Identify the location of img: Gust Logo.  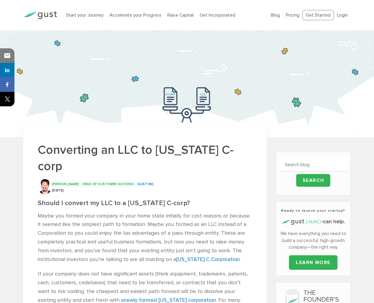
(40, 15).